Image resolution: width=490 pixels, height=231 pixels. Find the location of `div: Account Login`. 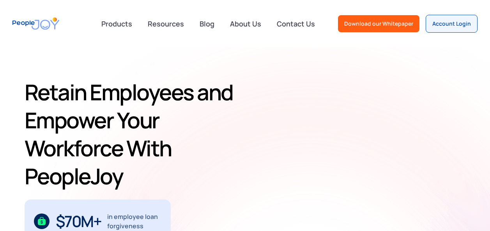

div: Account Login is located at coordinates (451, 24).